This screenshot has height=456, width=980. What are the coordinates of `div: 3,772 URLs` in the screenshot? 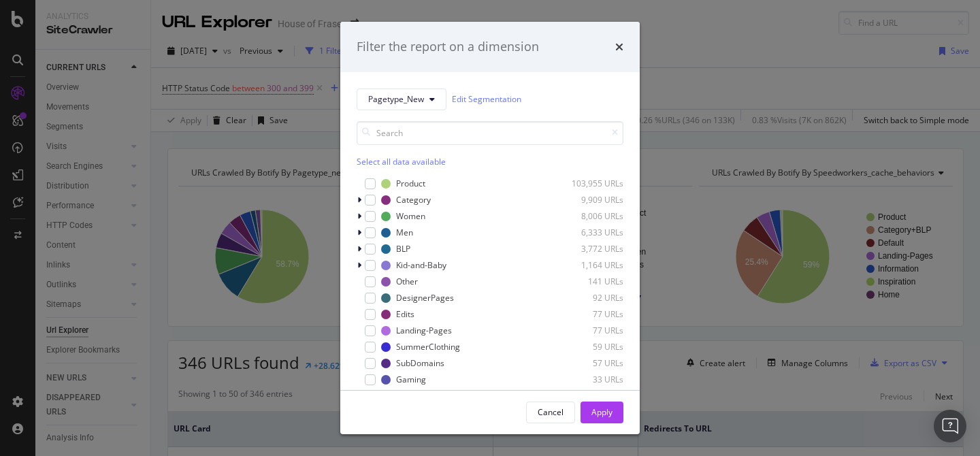 It's located at (590, 249).